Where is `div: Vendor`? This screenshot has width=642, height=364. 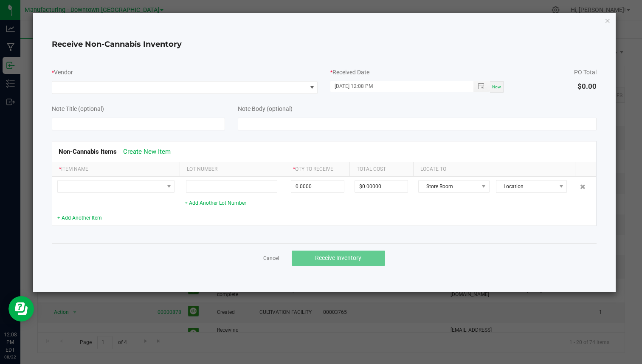 div: Vendor is located at coordinates (184, 72).